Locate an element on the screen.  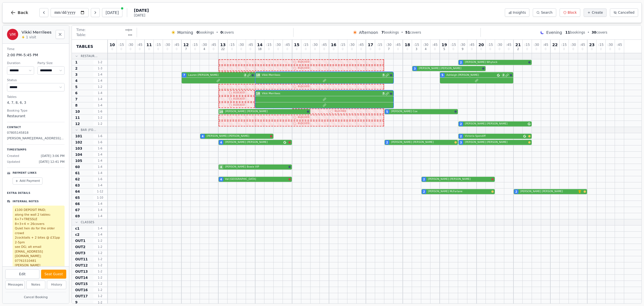
span: 1 - 3 is located at coordinates (100, 68).